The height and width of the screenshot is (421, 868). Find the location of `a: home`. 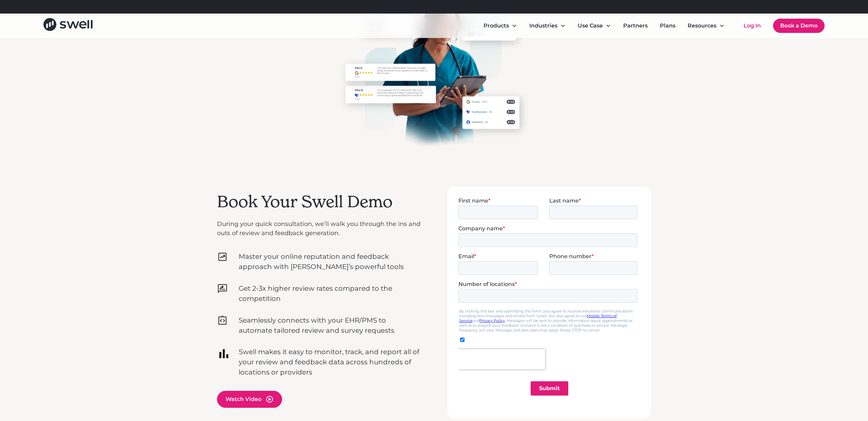

a: home is located at coordinates (68, 25).